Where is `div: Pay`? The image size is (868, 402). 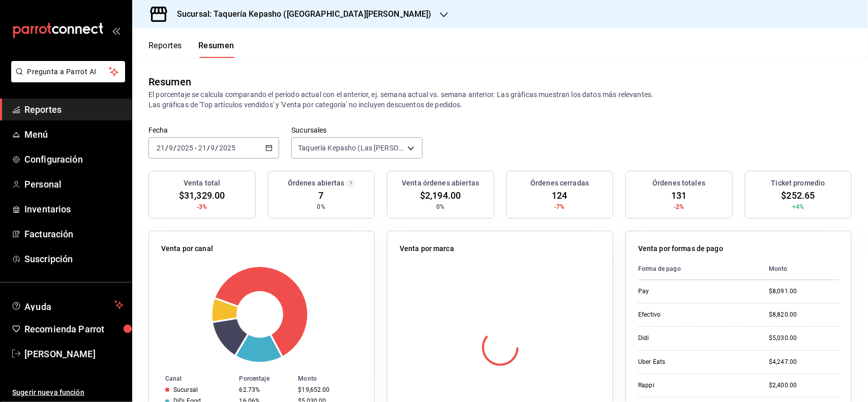
div: Pay is located at coordinates (689, 291).